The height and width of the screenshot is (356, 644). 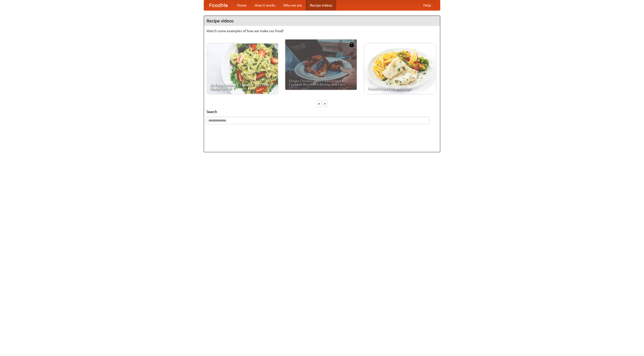 I want to click on a: An Easy, Summery Tomato Pasta That's Ready for Fall, so click(x=242, y=68).